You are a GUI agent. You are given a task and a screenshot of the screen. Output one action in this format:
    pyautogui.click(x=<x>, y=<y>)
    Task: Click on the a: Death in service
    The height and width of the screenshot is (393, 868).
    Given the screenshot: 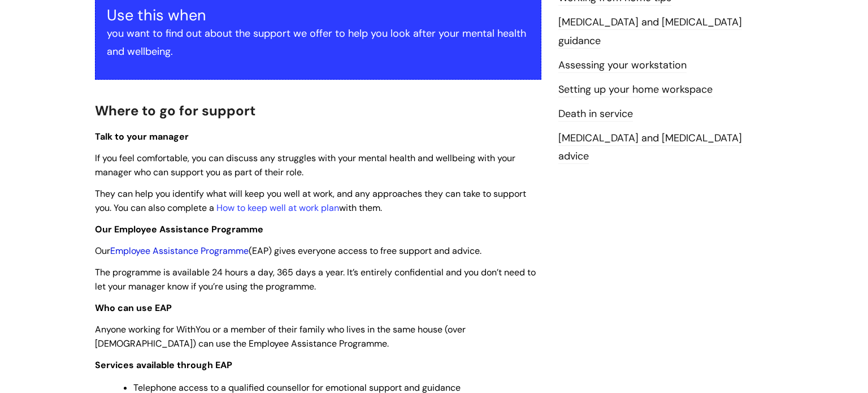 What is the action you would take?
    pyautogui.click(x=596, y=114)
    